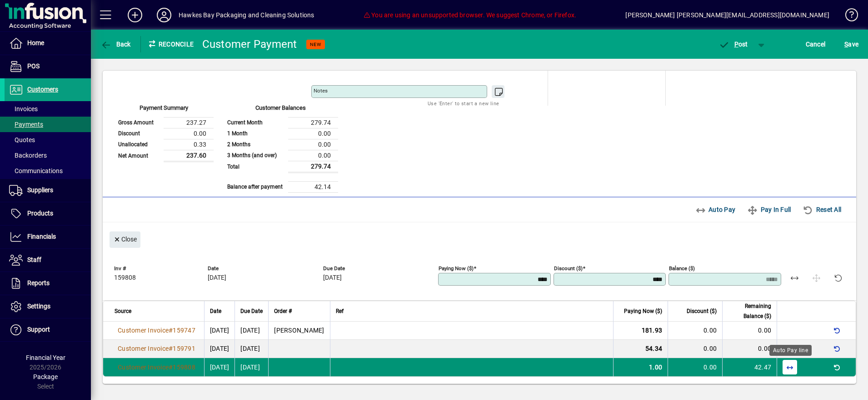  I want to click on td: Balance after payment, so click(256, 186).